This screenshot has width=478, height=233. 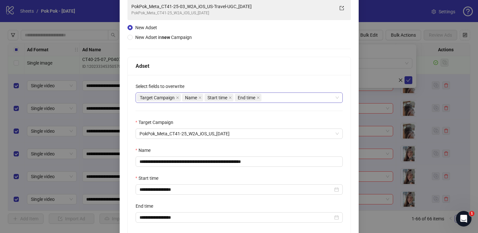 I want to click on input: End time, so click(x=236, y=218).